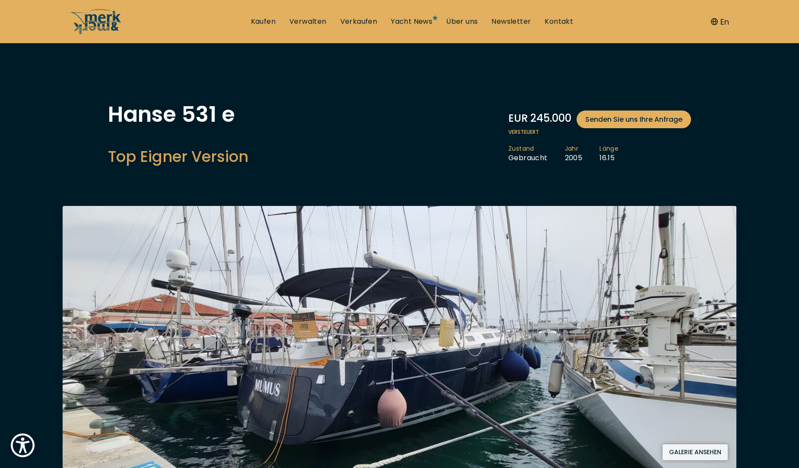 Image resolution: width=799 pixels, height=468 pixels. I want to click on li: 2005, so click(582, 154).